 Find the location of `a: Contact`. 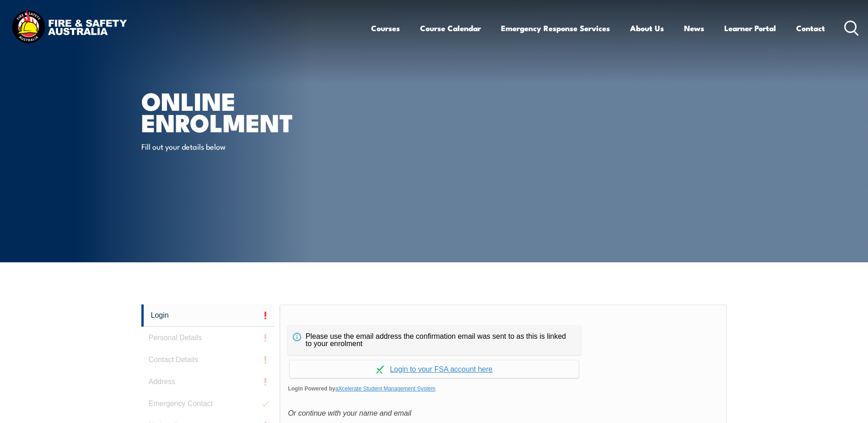

a: Contact is located at coordinates (811, 28).